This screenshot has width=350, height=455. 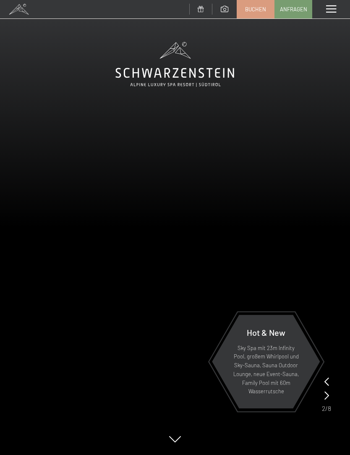 What do you see at coordinates (330, 408) in the screenshot?
I see `span: 8` at bounding box center [330, 408].